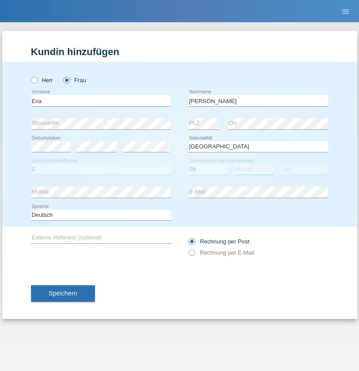 The image size is (359, 371). Describe the element at coordinates (191, 243) in the screenshot. I see `input: Rechnung per Post` at that location.